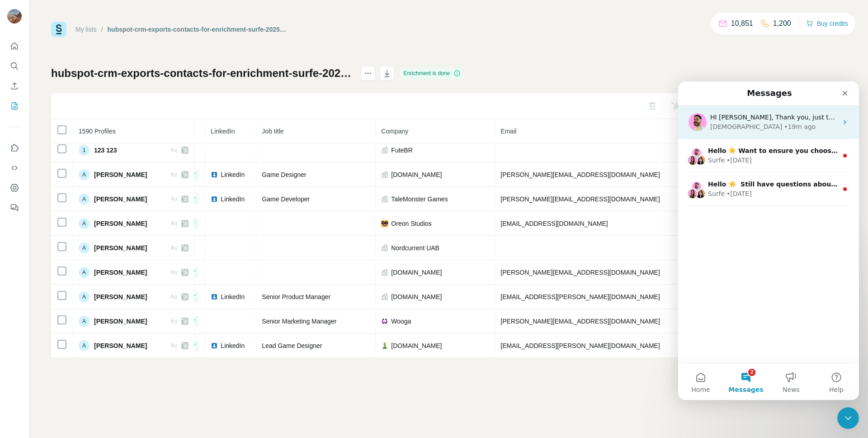 This screenshot has height=438, width=868. What do you see at coordinates (296, 297) in the screenshot?
I see `span: Senior Product Manager` at bounding box center [296, 297].